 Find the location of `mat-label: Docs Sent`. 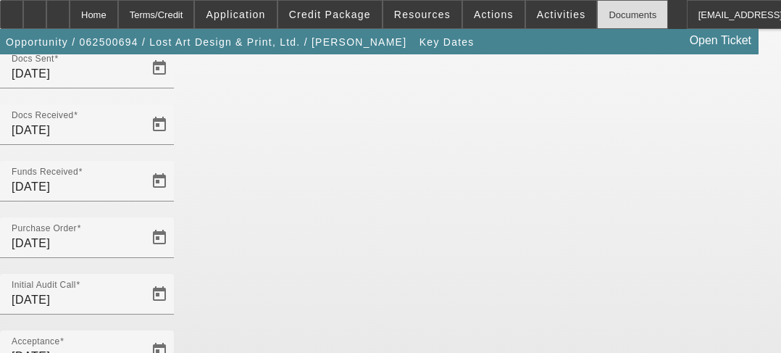

mat-label: Docs Sent is located at coordinates (33, 59).